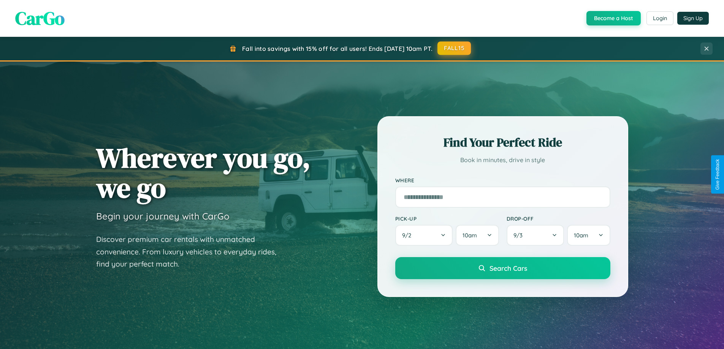 Image resolution: width=724 pixels, height=349 pixels. I want to click on label: Where, so click(503, 180).